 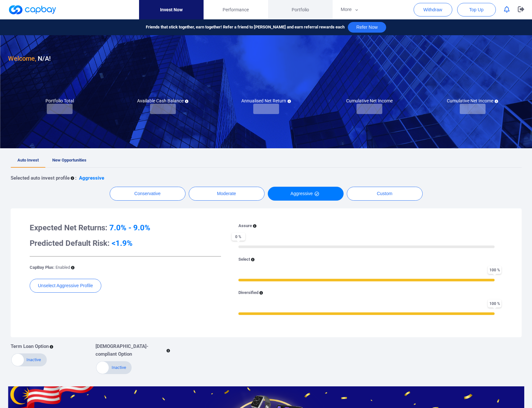 I want to click on p: Select, so click(x=244, y=259).